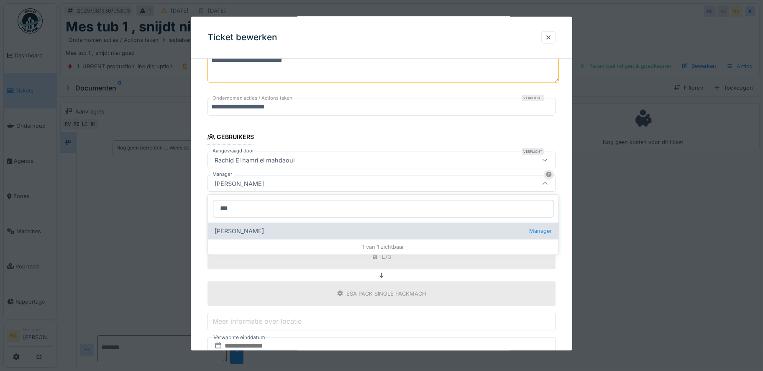 The height and width of the screenshot is (371, 763). I want to click on div: L73, so click(387, 257).